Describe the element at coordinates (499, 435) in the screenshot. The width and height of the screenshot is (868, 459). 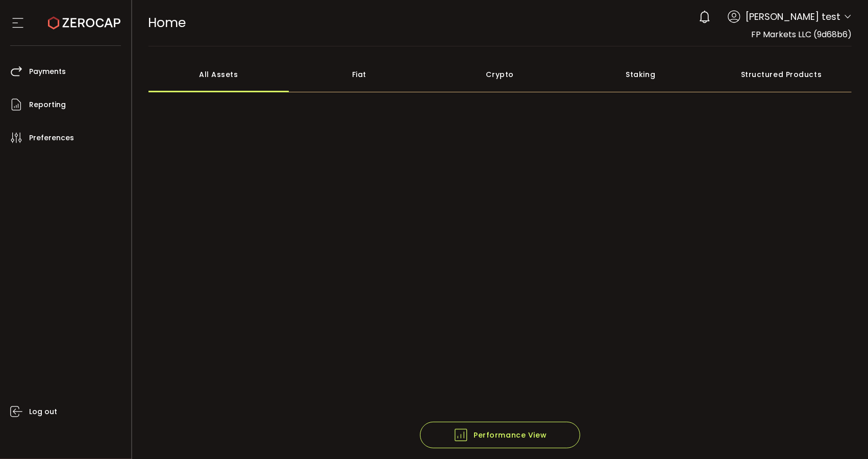
I see `span: Performance View` at that location.